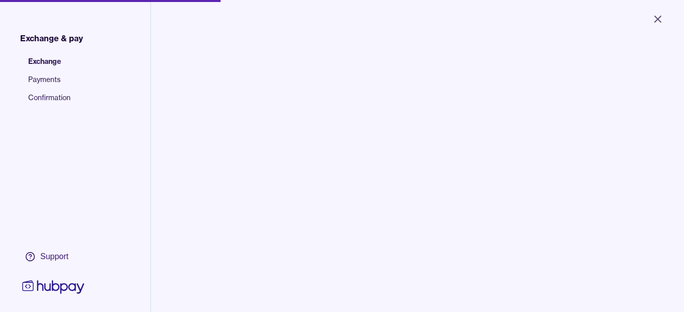 This screenshot has width=684, height=312. Describe the element at coordinates (51, 38) in the screenshot. I see `span: Exchange & pay` at that location.